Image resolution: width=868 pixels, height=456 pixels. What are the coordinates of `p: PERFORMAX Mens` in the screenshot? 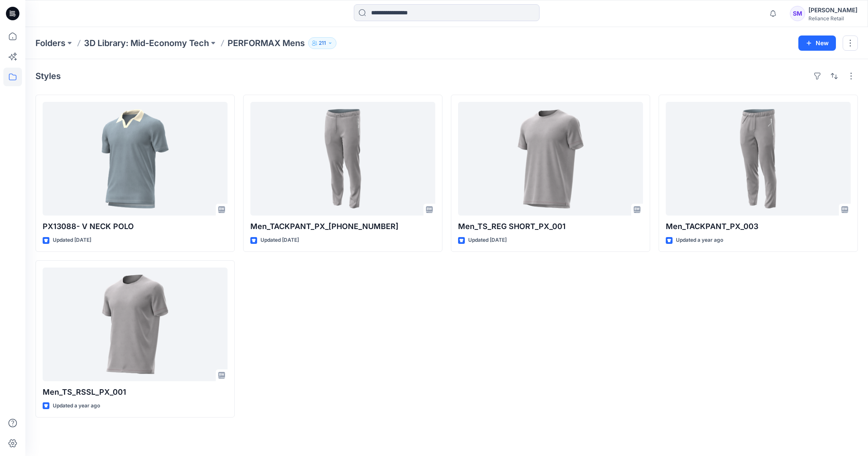 It's located at (266, 43).